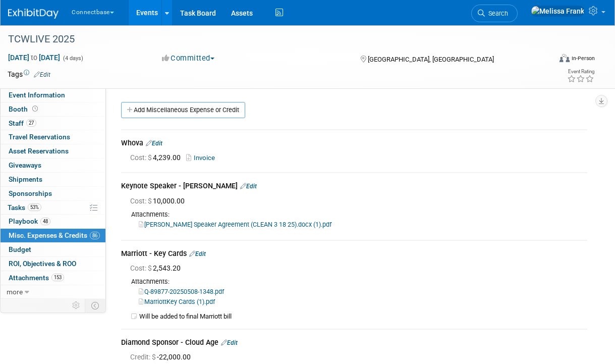 Image resolution: width=615 pixels, height=364 pixels. What do you see at coordinates (34, 58) in the screenshot?
I see `span: to` at bounding box center [34, 58].